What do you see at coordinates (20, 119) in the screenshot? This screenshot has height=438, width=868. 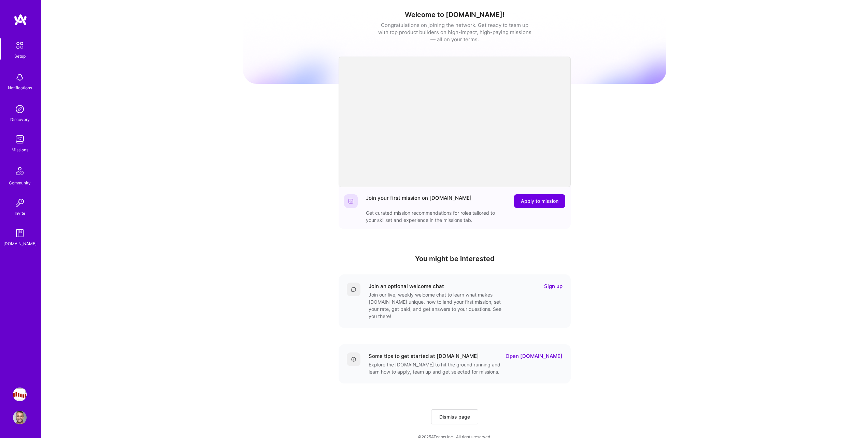 I see `div: Discovery` at bounding box center [20, 119].